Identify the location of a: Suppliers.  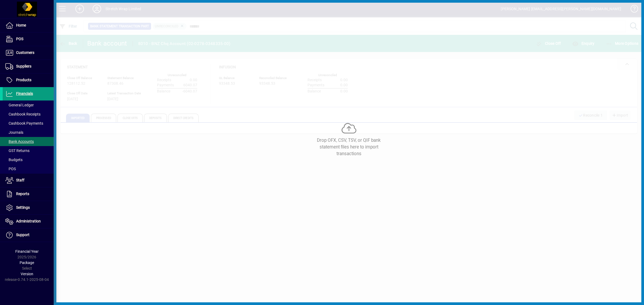
(28, 67).